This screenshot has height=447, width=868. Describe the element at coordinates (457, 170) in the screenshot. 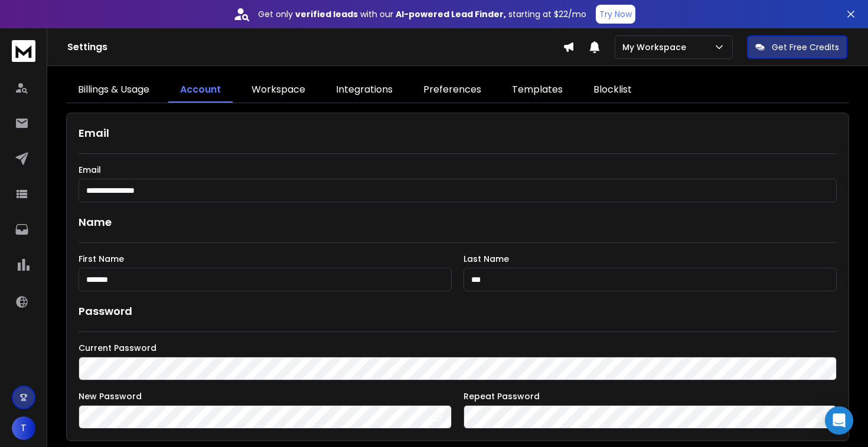

I see `label: Email` at that location.